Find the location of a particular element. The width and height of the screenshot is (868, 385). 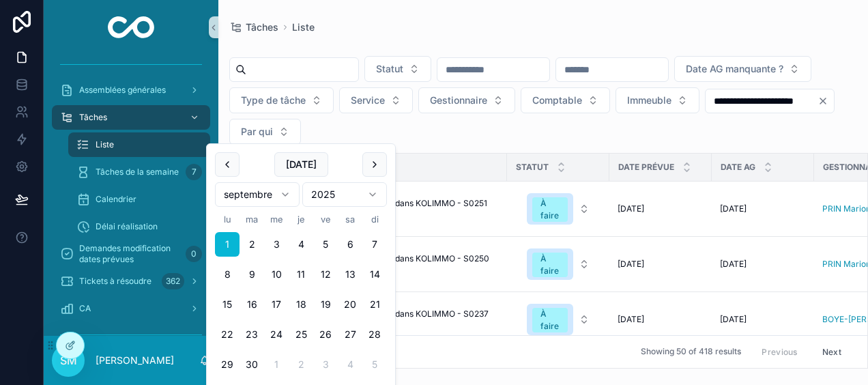

button: jeudi 11 septembre 2025 is located at coordinates (301, 274).